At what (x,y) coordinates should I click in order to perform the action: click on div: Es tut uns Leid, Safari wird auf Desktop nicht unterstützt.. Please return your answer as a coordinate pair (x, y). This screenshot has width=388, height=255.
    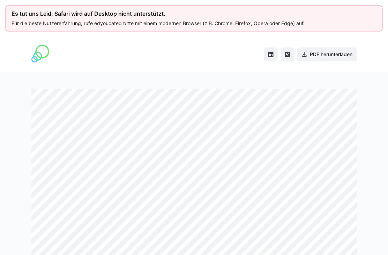
    Looking at the image, I should click on (194, 14).